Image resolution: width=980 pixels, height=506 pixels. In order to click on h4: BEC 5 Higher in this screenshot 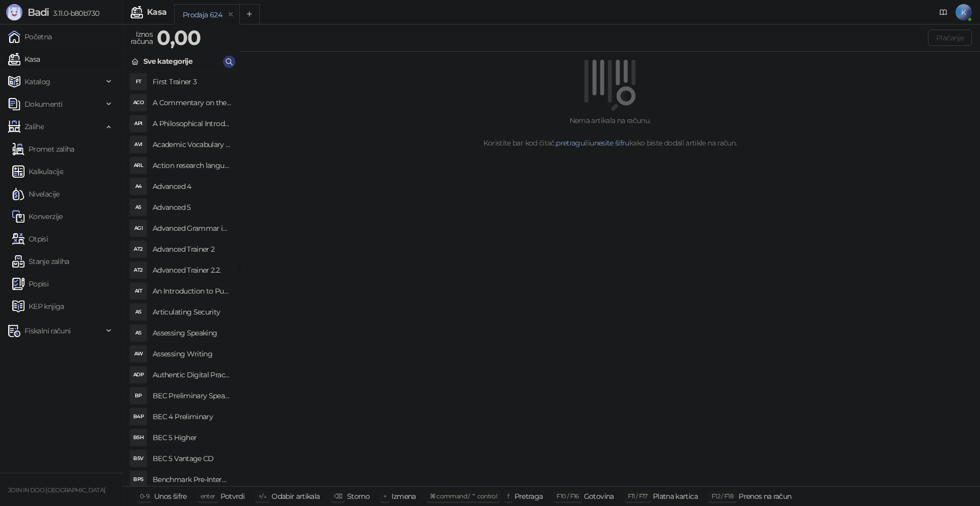, I will do `click(192, 438)`.